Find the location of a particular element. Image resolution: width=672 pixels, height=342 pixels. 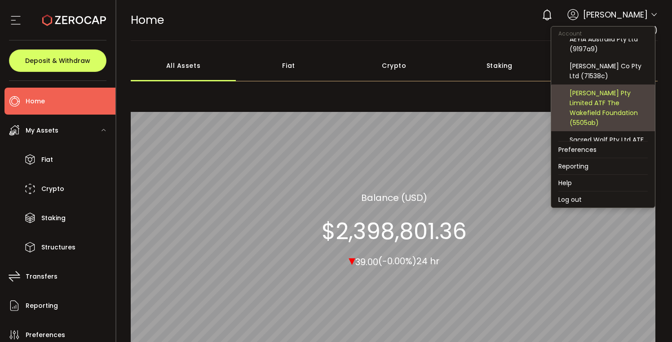

span: (-0.00%) is located at coordinates (397, 261).